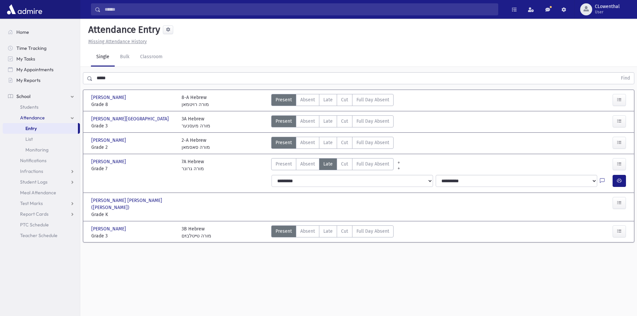 This screenshot has height=316, width=637. I want to click on span: List, so click(29, 139).